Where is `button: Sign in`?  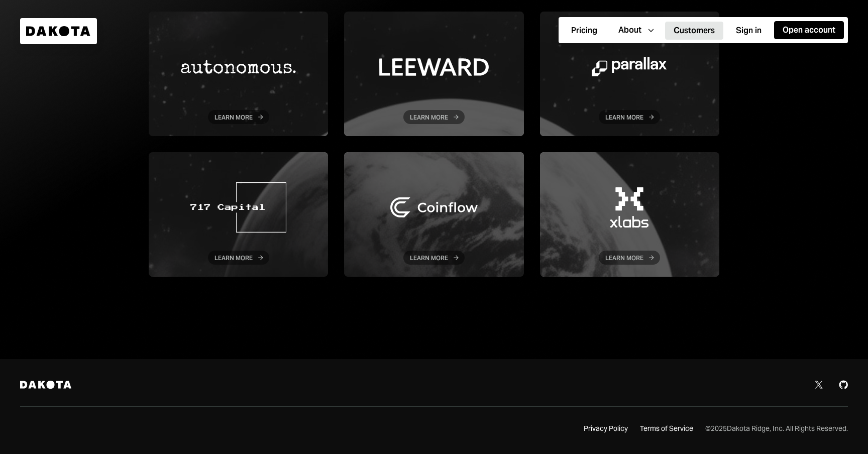 button: Sign in is located at coordinates (749, 30).